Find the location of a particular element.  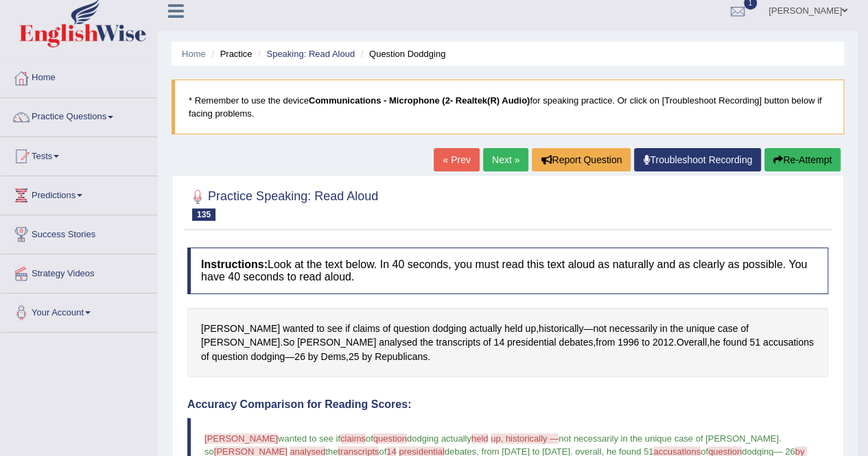

a: Strategy Videos is located at coordinates (79, 272).